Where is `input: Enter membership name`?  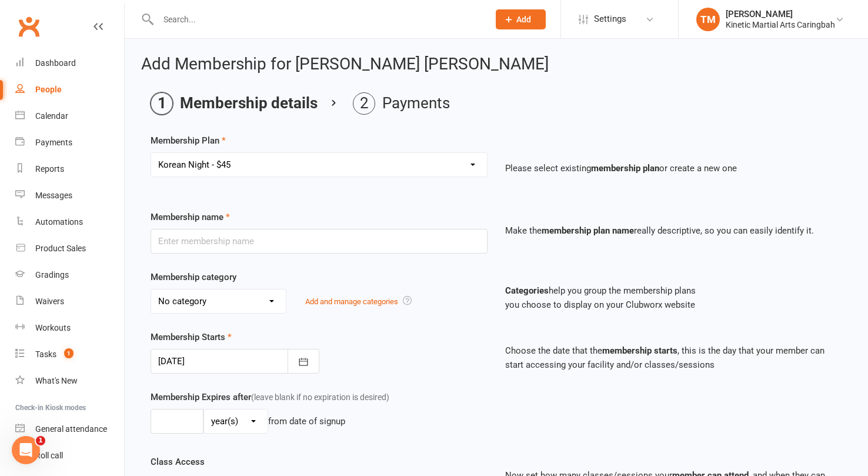
input: Enter membership name is located at coordinates (319, 241).